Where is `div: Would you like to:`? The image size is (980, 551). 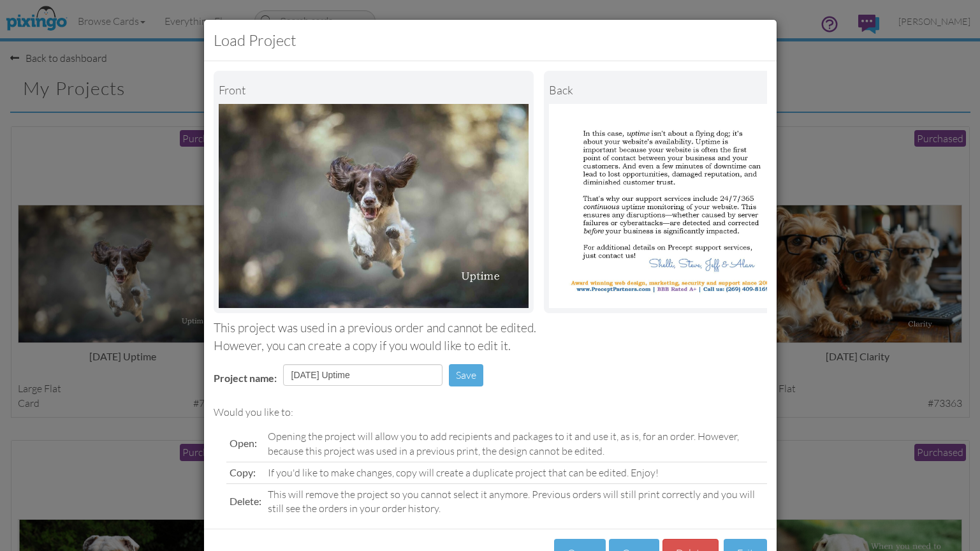 div: Would you like to: is located at coordinates (490, 412).